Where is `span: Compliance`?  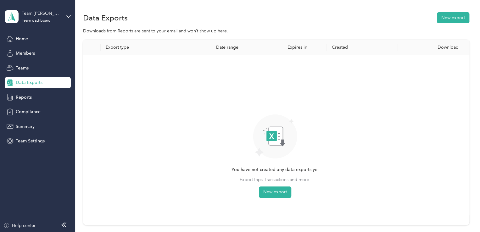 span: Compliance is located at coordinates (28, 112).